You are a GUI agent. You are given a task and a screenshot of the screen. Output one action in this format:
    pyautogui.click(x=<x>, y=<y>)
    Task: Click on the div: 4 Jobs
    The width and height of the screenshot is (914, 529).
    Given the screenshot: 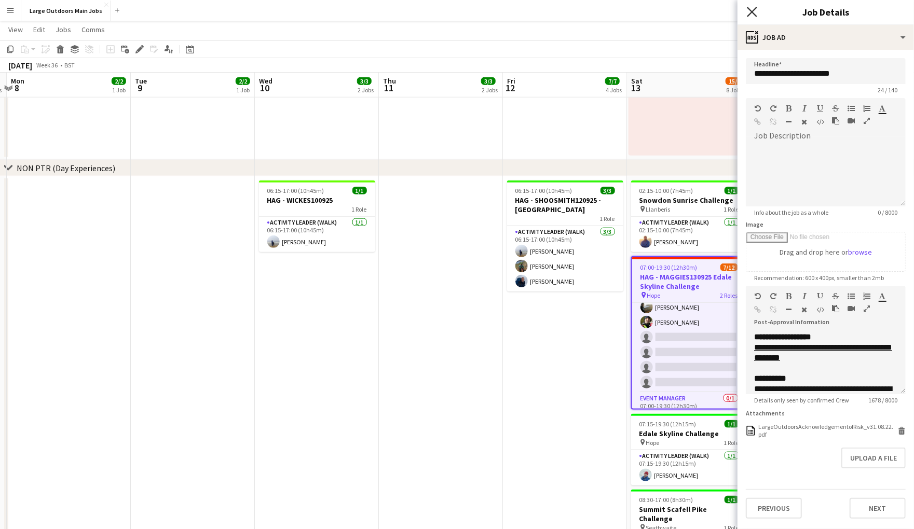 What is the action you would take?
    pyautogui.click(x=613, y=90)
    